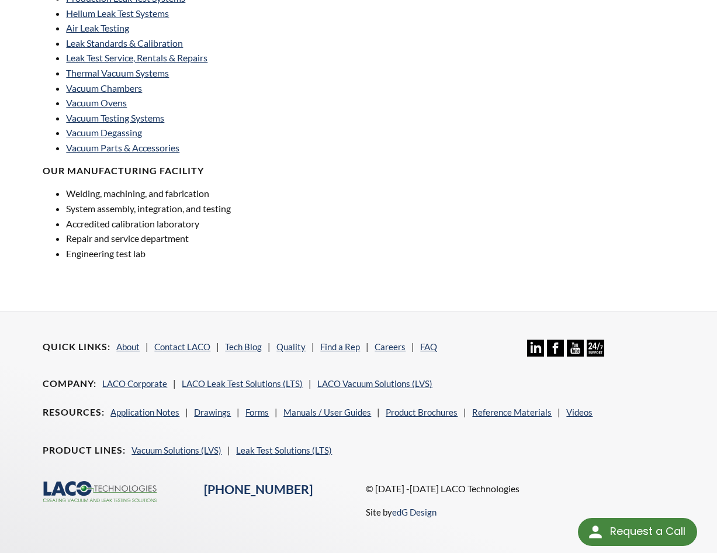  What do you see at coordinates (579, 412) in the screenshot?
I see `a: Videos` at bounding box center [579, 412].